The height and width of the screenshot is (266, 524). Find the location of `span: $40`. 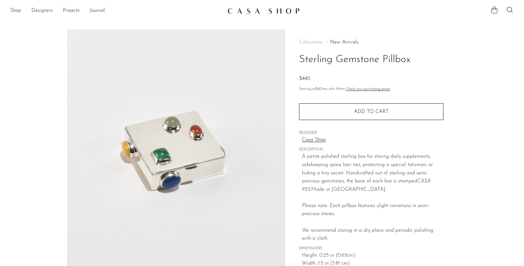

span: $40 is located at coordinates (318, 89).